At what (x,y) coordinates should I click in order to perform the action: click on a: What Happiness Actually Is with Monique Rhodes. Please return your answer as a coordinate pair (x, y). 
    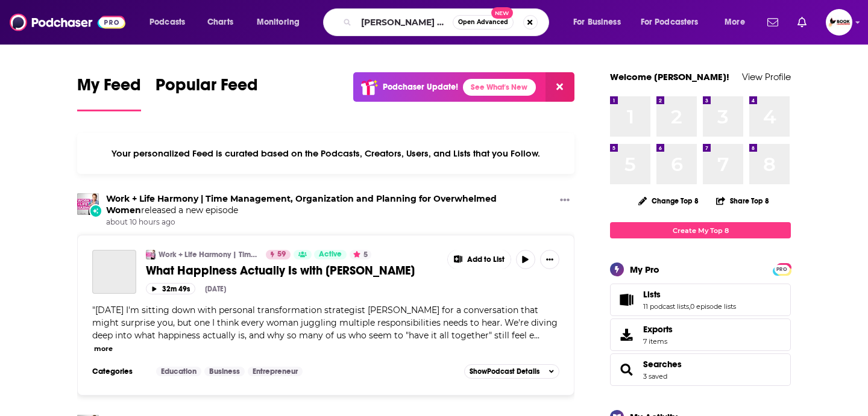
    Looking at the image, I should click on (114, 272).